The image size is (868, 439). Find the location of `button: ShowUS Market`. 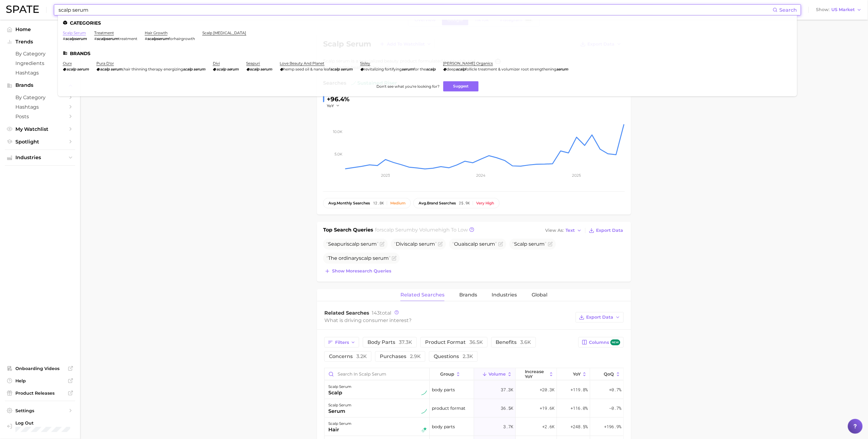

button: ShowUS Market is located at coordinates (839, 10).